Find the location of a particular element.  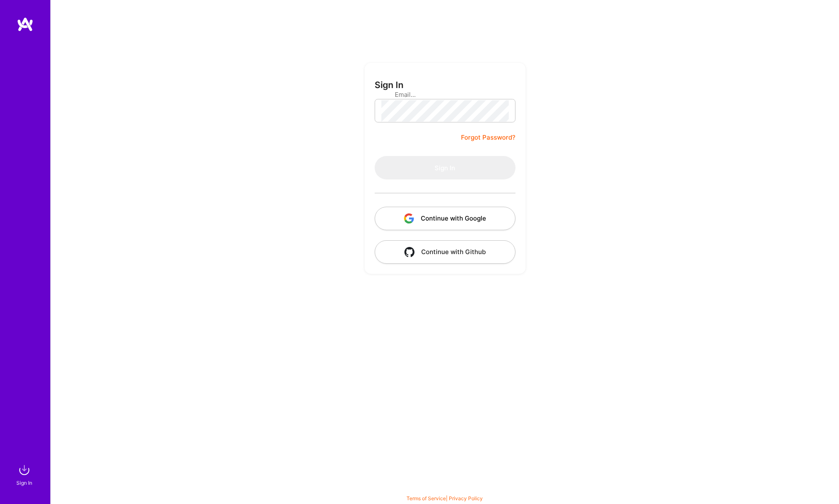

button: Continue with Github is located at coordinates (446, 252).